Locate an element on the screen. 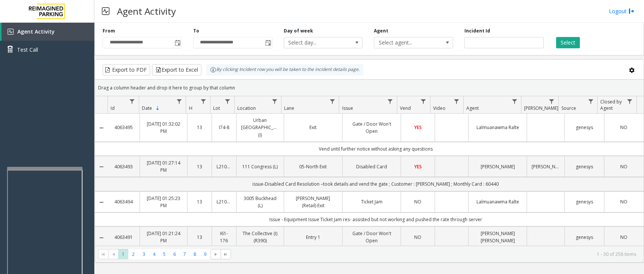 The height and width of the screenshot is (274, 644). a: Agent Activity is located at coordinates (48, 32).